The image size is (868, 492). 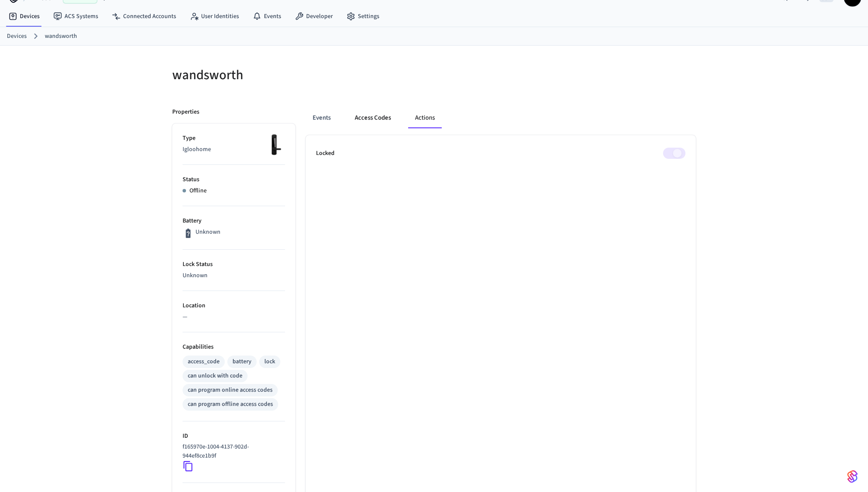 What do you see at coordinates (215, 375) in the screenshot?
I see `div: can unlock with code` at bounding box center [215, 375].